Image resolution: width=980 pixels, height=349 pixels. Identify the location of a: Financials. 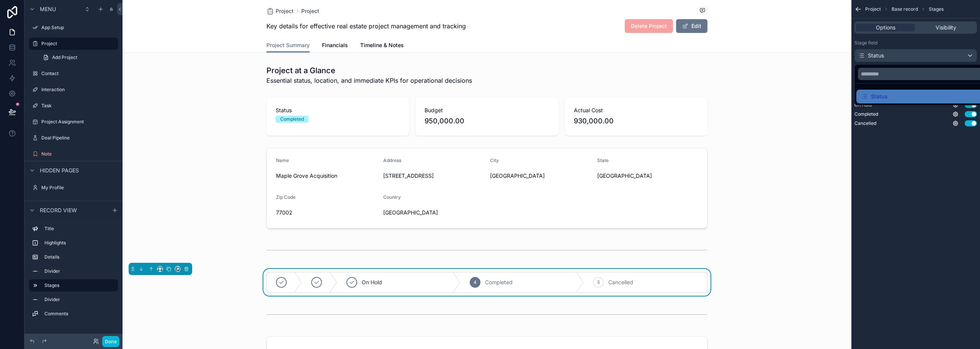
(335, 46).